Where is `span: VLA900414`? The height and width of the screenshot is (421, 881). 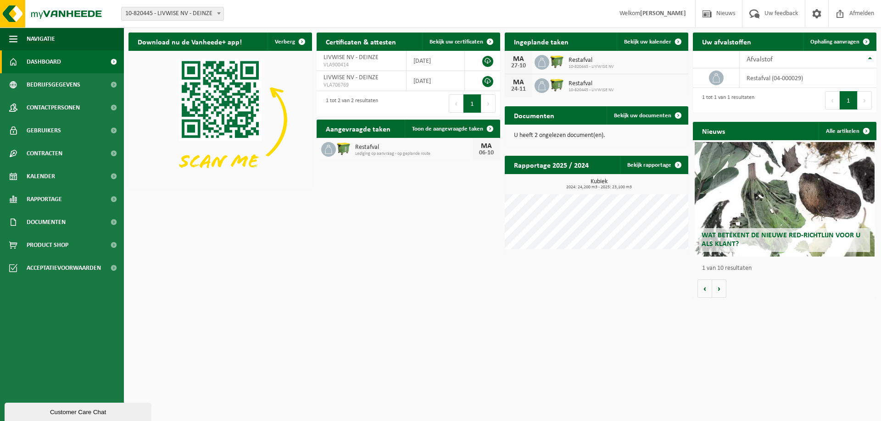
span: VLA900414 is located at coordinates (361, 65).